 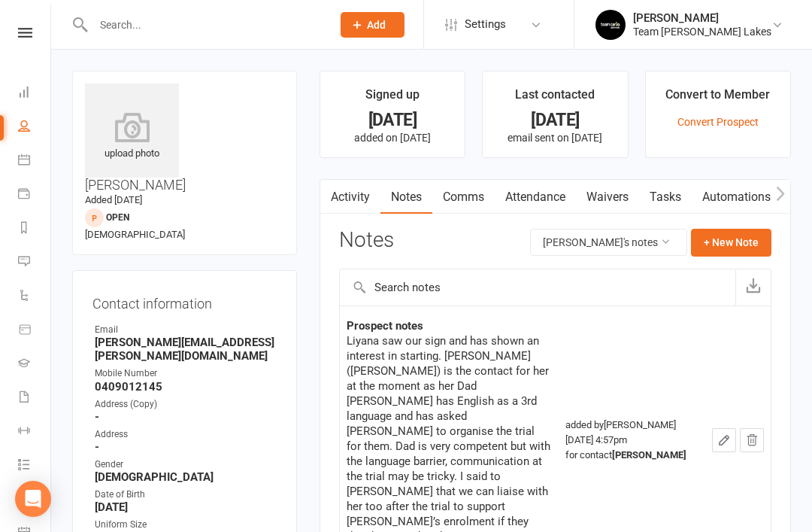 I want to click on a: Payments, so click(x=35, y=195).